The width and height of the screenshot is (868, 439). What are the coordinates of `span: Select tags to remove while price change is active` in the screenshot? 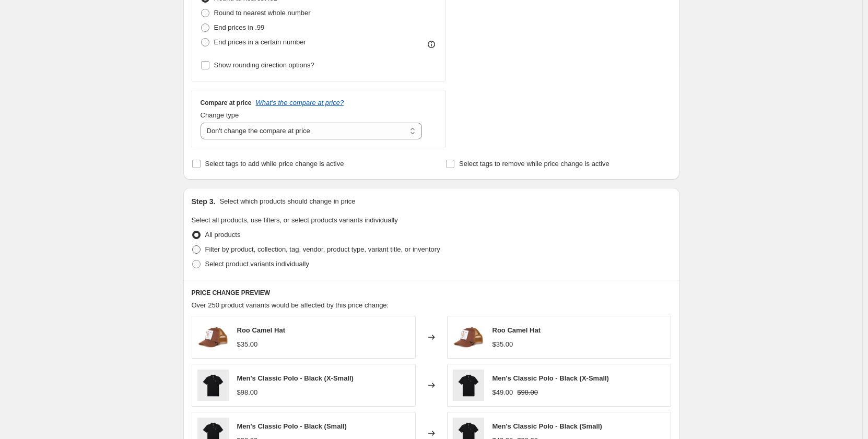 It's located at (534, 163).